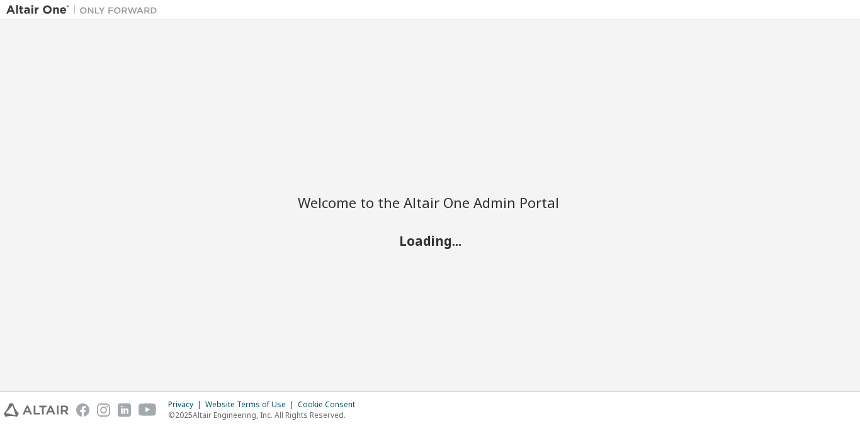 The height and width of the screenshot is (428, 860). What do you see at coordinates (251, 404) in the screenshot?
I see `div: Website Terms of Use` at bounding box center [251, 404].